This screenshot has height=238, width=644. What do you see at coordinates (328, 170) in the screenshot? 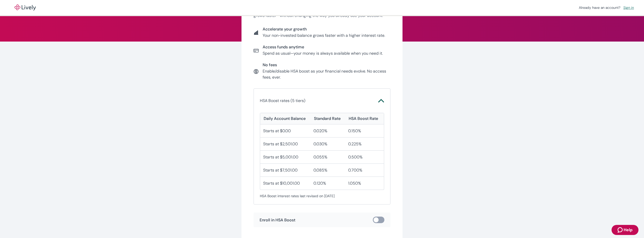
I see `div: 0.085%` at bounding box center [328, 170].